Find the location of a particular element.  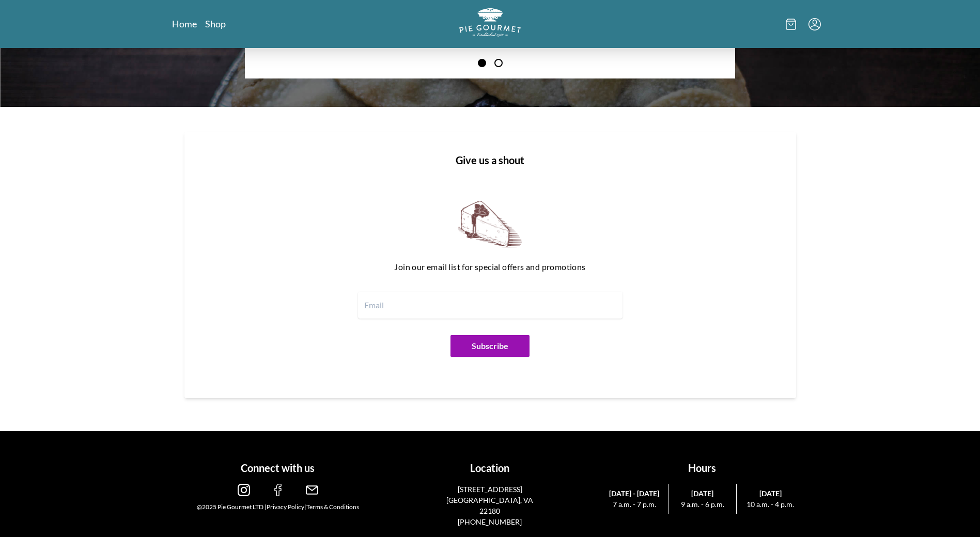

a: Home is located at coordinates (185, 24).